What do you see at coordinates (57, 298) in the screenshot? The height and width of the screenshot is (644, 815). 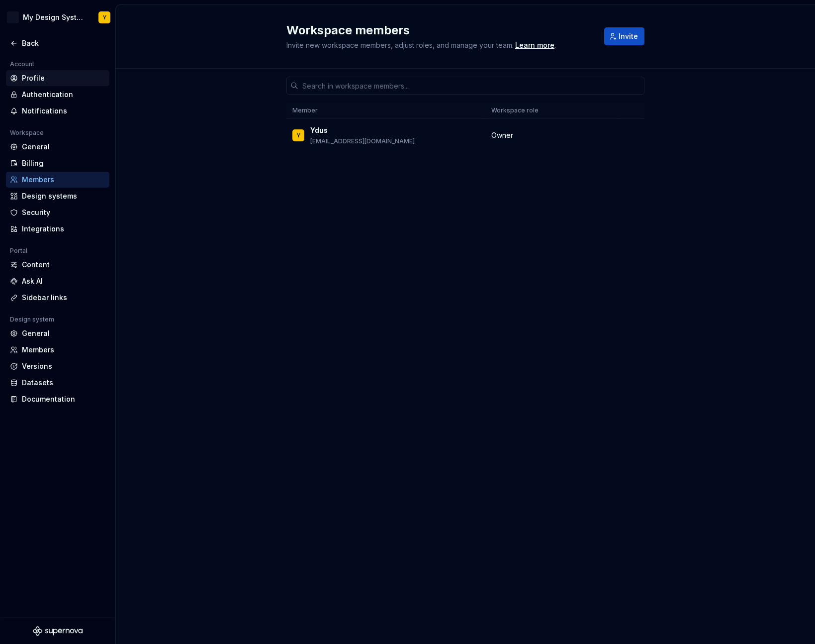 I see `a: Sidebar links` at bounding box center [57, 298].